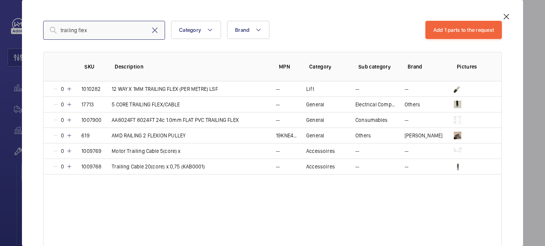  Describe the element at coordinates (190, 30) in the screenshot. I see `span: Category` at that location.